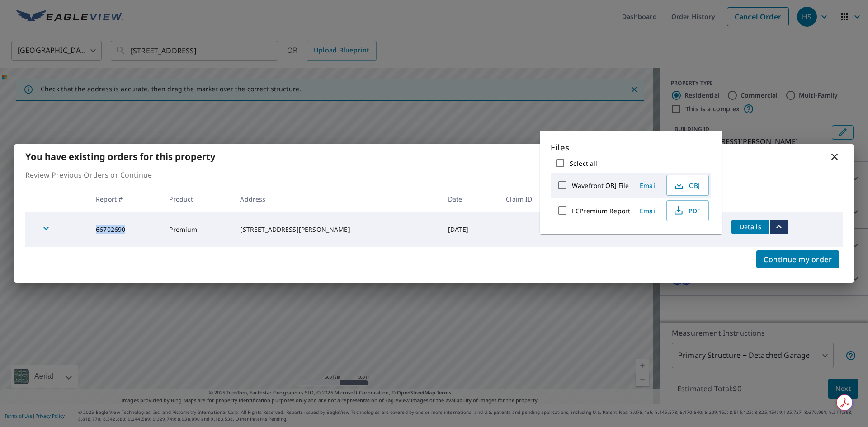 This screenshot has height=427, width=868. Describe the element at coordinates (197, 230) in the screenshot. I see `td: Premium` at that location.